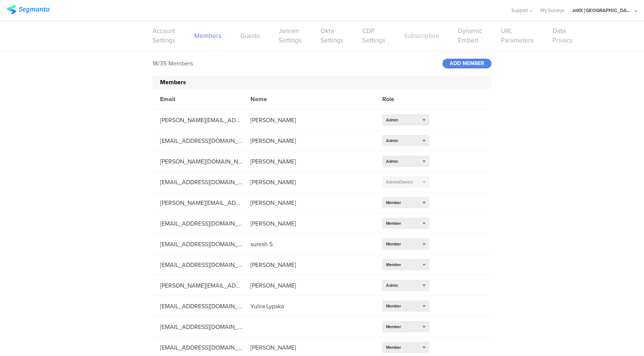 This screenshot has width=644, height=356. I want to click on a: Okta Settings, so click(332, 35).